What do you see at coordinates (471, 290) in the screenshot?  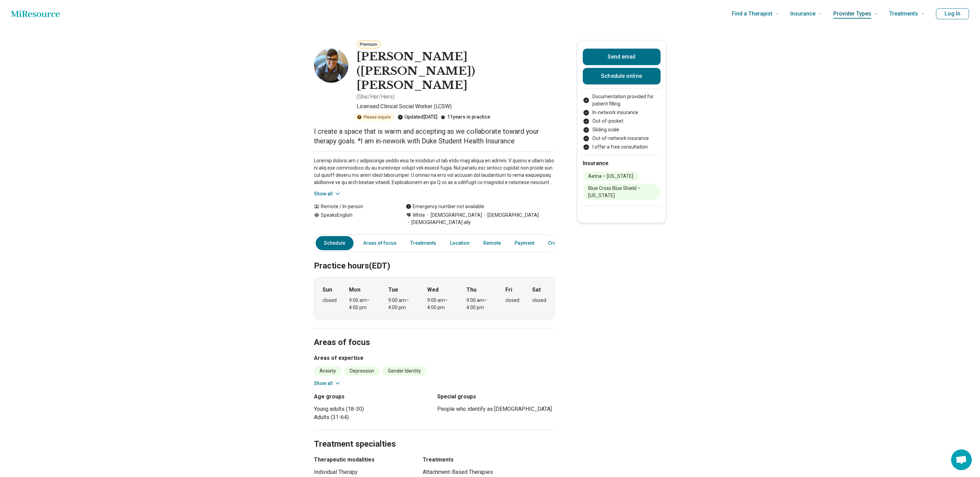 I see `strong: Thu` at bounding box center [471, 290].